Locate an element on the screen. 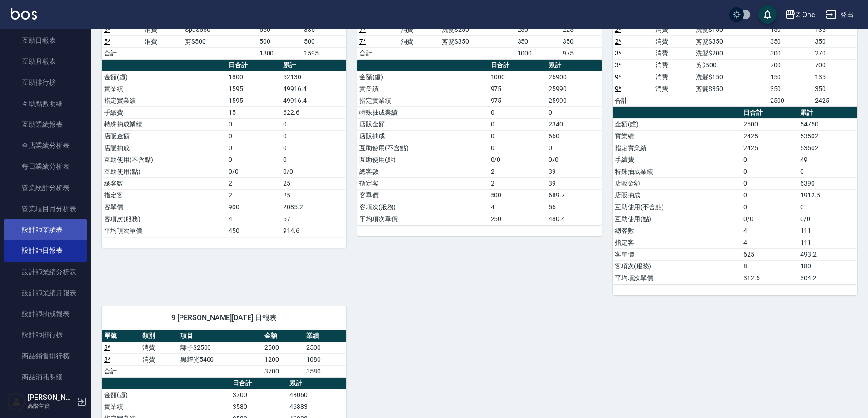 The image size is (868, 418). td: 300 is located at coordinates (791, 53).